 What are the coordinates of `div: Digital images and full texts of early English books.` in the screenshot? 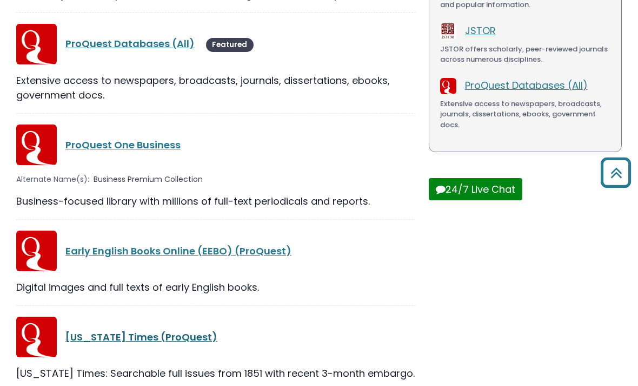 It's located at (216, 287).